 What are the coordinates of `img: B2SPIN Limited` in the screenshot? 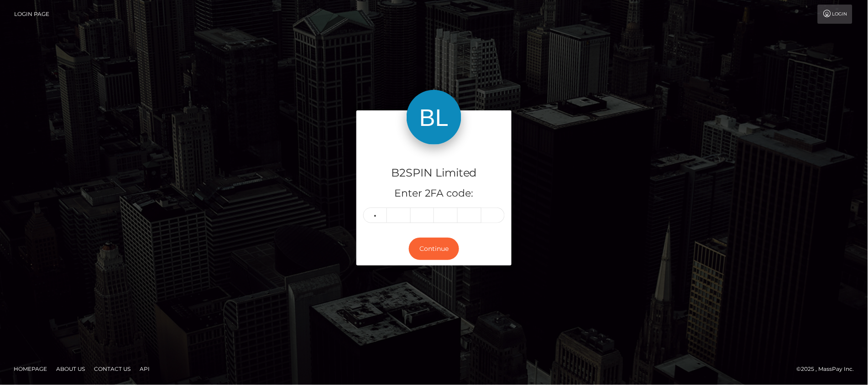 It's located at (434, 117).